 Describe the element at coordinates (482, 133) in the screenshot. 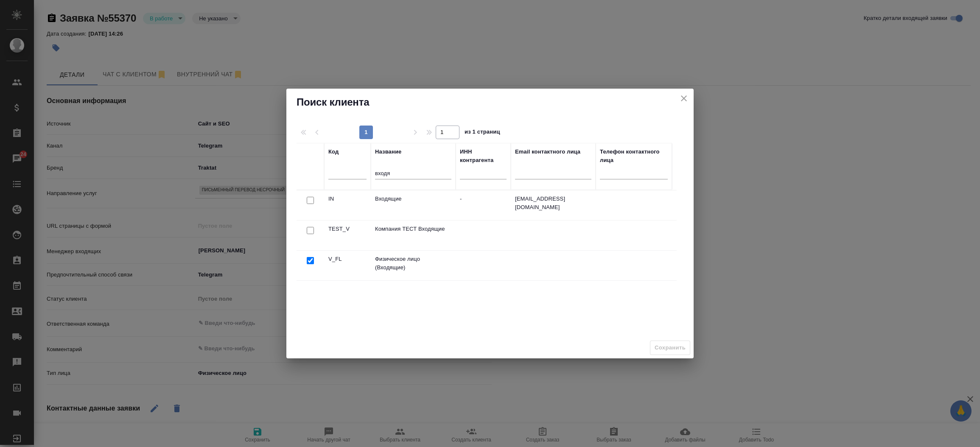

I see `span: из 1 страниц` at that location.